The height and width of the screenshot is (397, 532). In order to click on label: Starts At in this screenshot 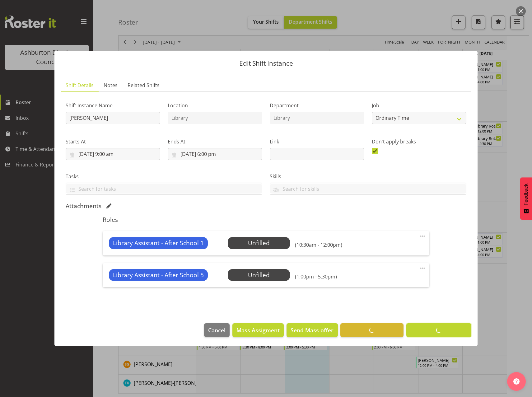, I will do `click(113, 142)`.